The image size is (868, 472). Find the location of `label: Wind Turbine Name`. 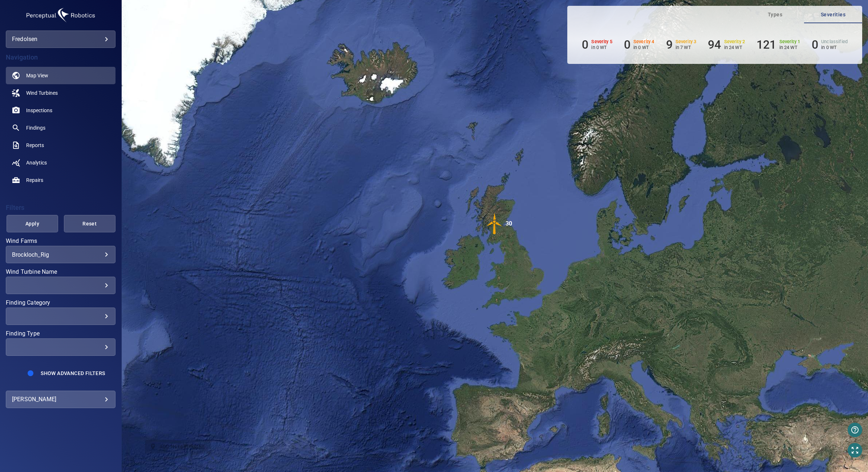

label: Wind Turbine Name is located at coordinates (61, 272).